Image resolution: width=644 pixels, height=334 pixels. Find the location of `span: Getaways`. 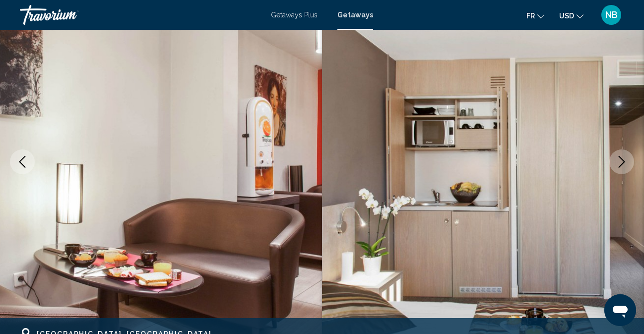

span: Getaways is located at coordinates (355, 15).